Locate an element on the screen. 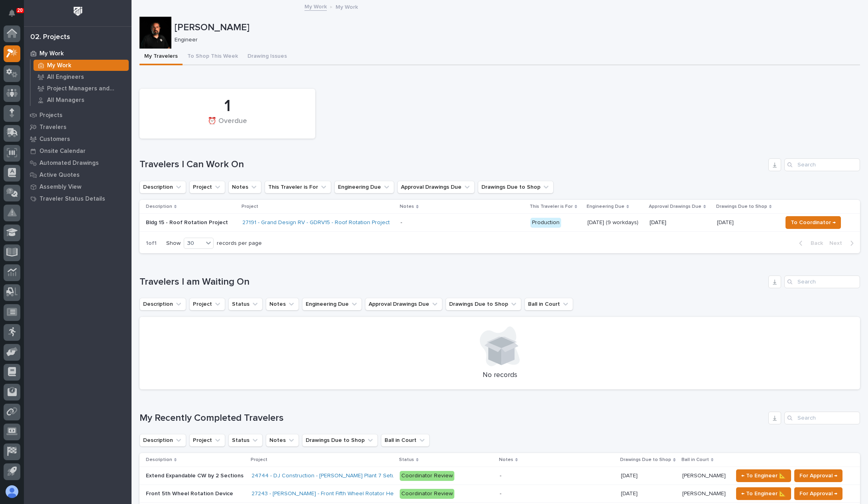 The image size is (868, 504). div: Notifications20 is located at coordinates (15, 16).